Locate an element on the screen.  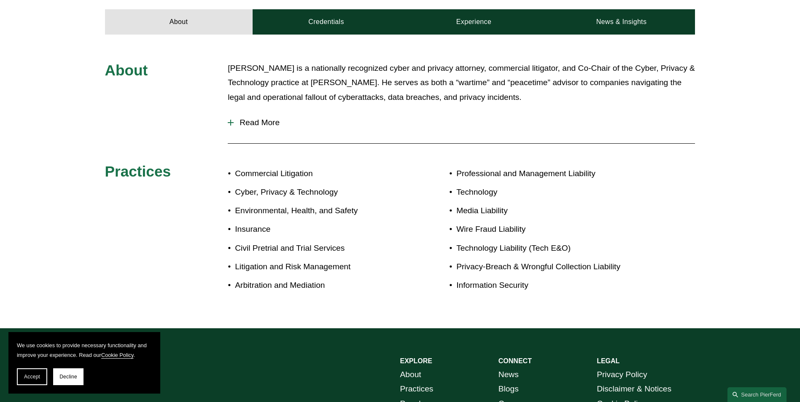
p: We use cookies to provide necessary functionality and improve your experience. Read our . is located at coordinates (84, 350).